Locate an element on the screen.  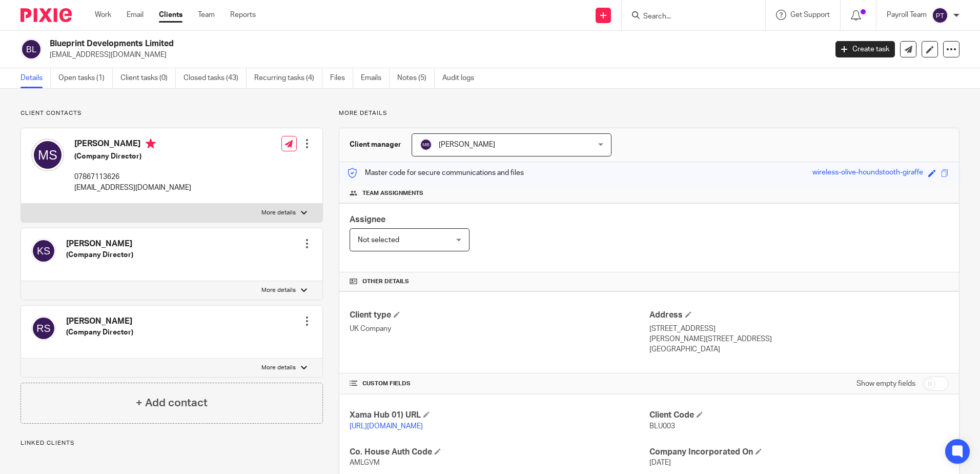
h4: Company Incorporated On is located at coordinates (799, 452).